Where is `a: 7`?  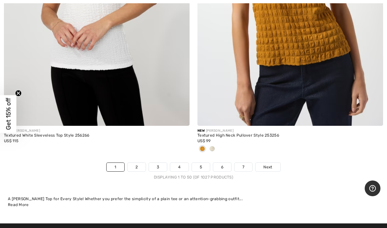
a: 7 is located at coordinates (243, 167).